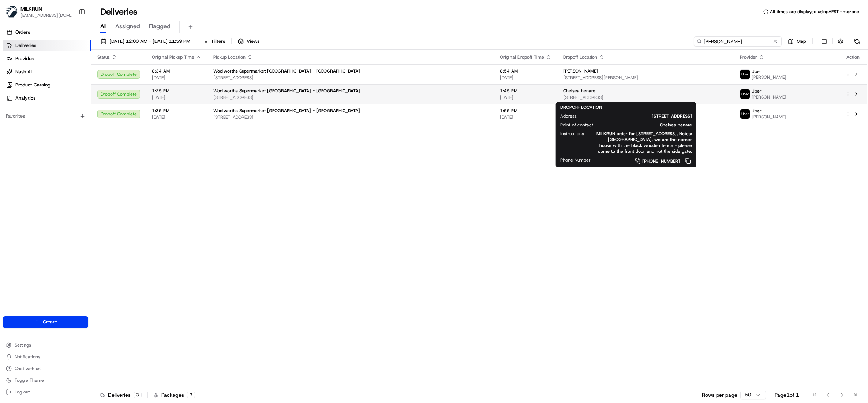 The height and width of the screenshot is (403, 868). Describe the element at coordinates (46, 392) in the screenshot. I see `button: Log out` at that location.